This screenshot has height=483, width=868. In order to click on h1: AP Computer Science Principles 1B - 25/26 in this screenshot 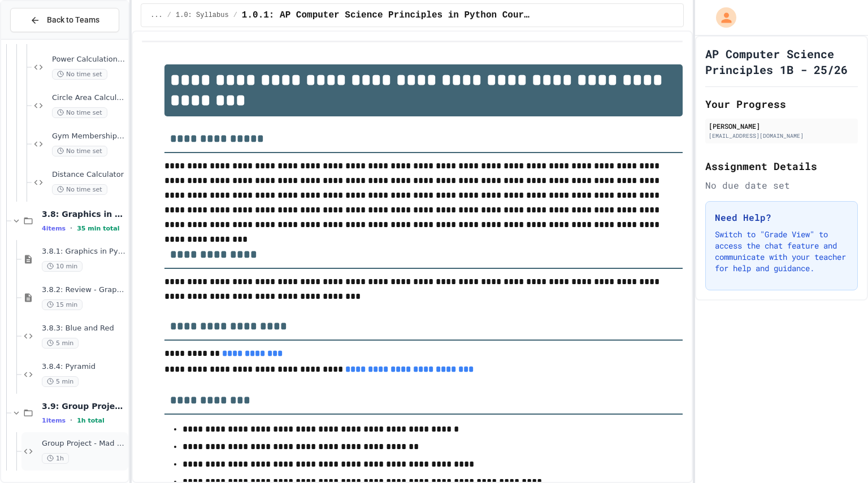, I will do `click(782, 62)`.